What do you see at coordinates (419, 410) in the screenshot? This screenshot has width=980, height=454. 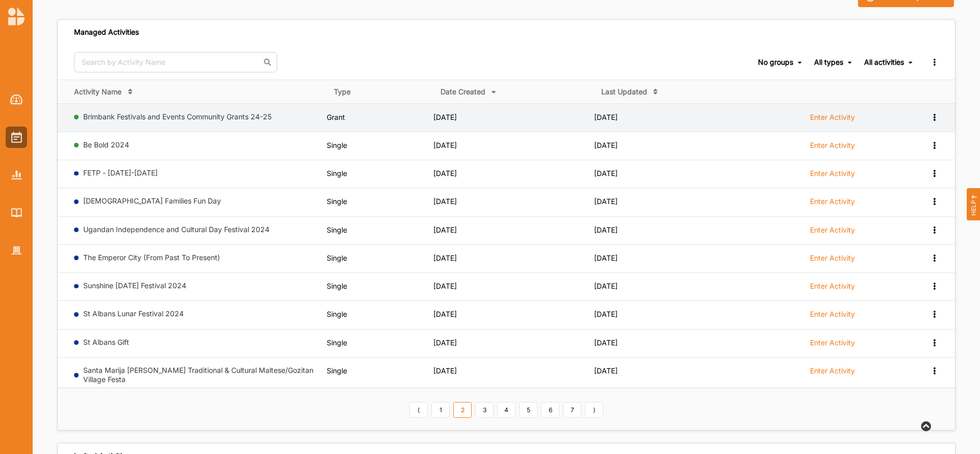 I see `a: Previous item` at bounding box center [419, 410].